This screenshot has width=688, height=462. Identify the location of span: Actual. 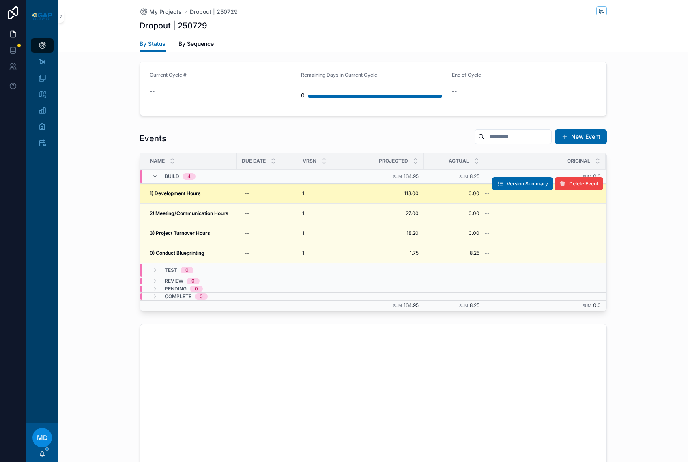
(459, 161).